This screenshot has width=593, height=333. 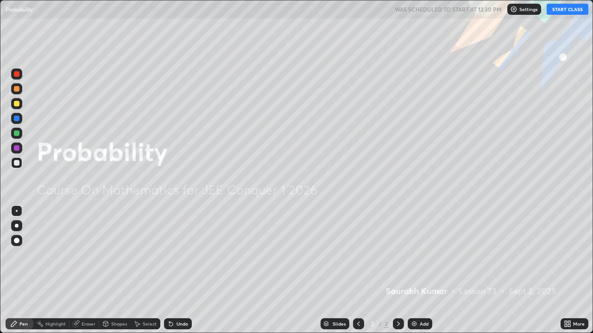 What do you see at coordinates (56, 324) in the screenshot?
I see `div: Highlight` at bounding box center [56, 324].